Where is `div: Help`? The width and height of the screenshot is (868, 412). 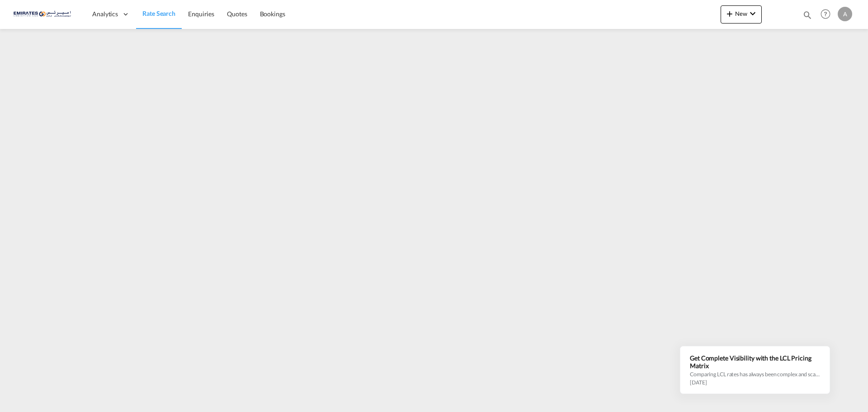
div: Help is located at coordinates (828, 15).